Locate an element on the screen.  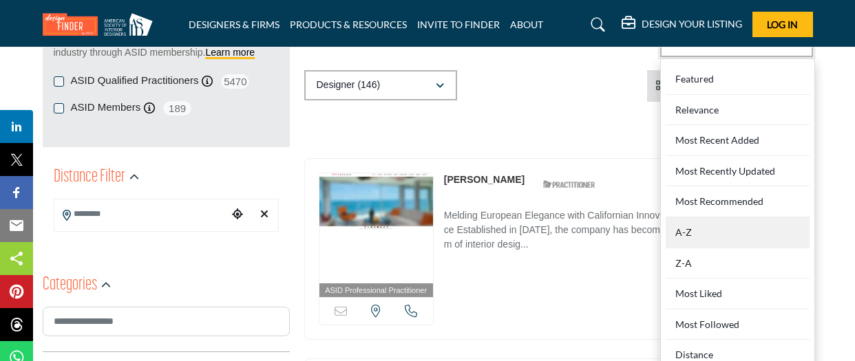
h2: Categories is located at coordinates (70, 286).